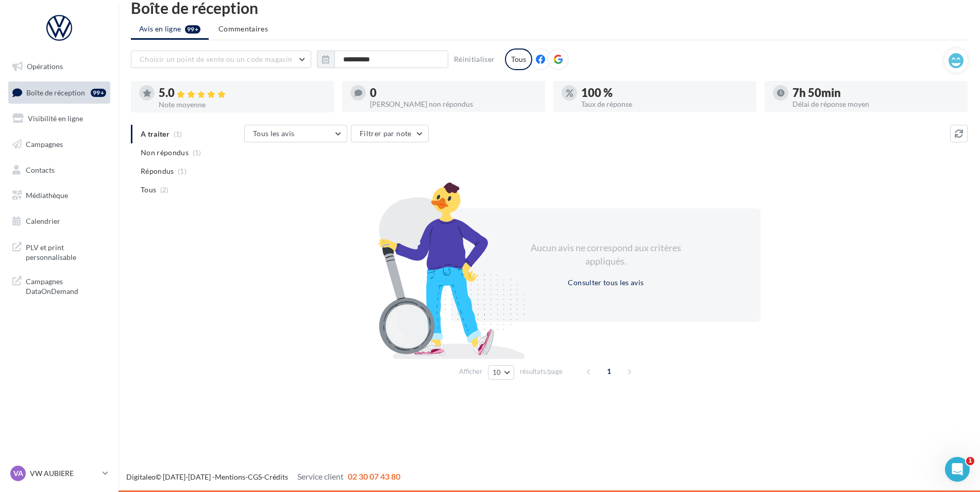 The width and height of the screenshot is (980, 492). Describe the element at coordinates (242, 105) in the screenshot. I see `div: Note moyenne` at that location.